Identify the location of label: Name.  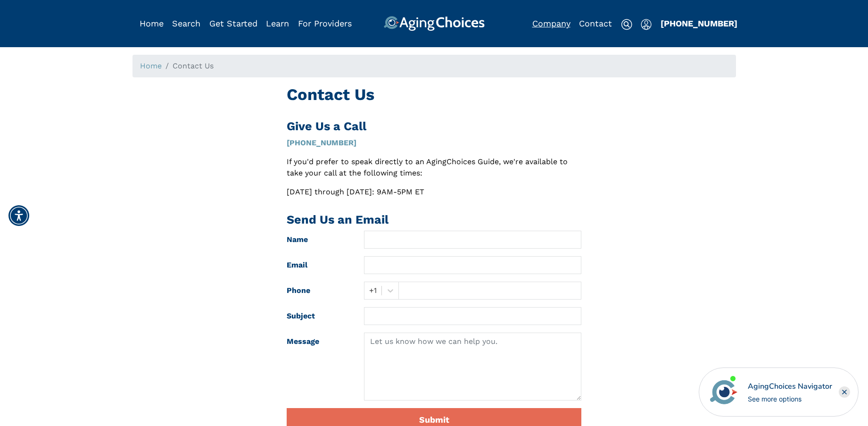
(318, 239).